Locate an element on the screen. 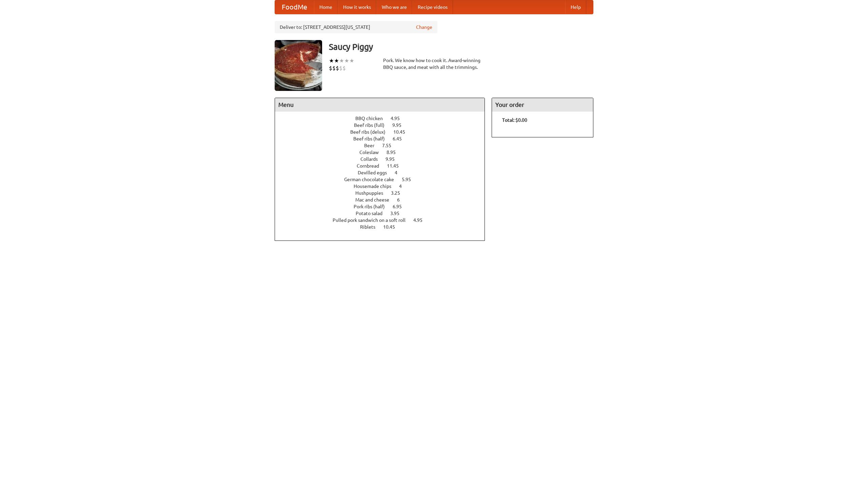 The height and width of the screenshot is (480, 868). a: Coleslaw 8.95 is located at coordinates (384, 153).